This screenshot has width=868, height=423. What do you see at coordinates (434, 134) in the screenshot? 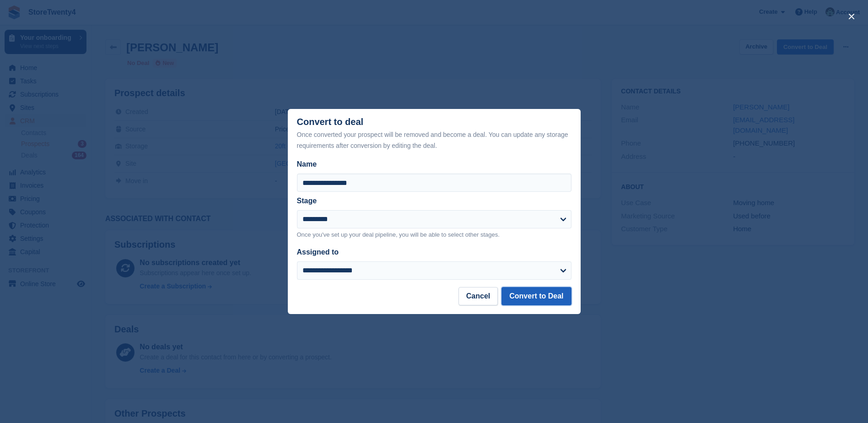
I see `div: Convert to deal` at bounding box center [434, 134].